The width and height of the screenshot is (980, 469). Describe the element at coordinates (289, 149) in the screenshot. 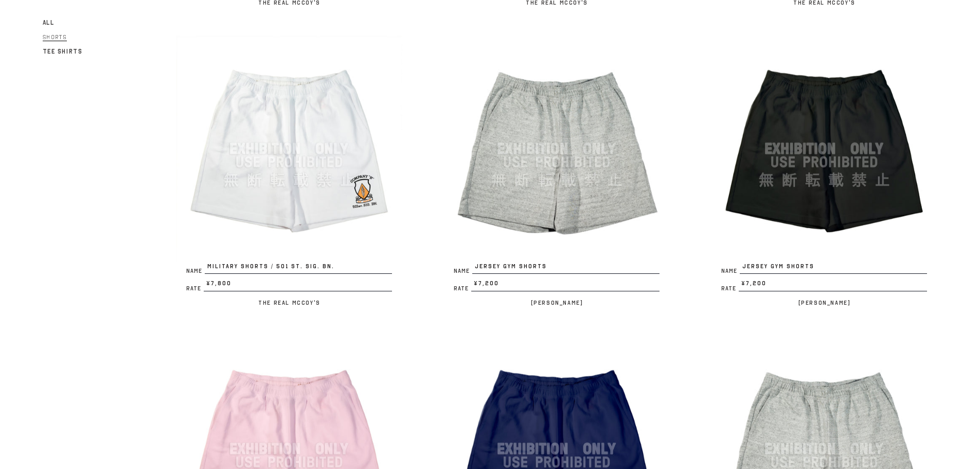

I see `img: MILITARY SHORTS / 501 st. SIG. BN.` at that location.